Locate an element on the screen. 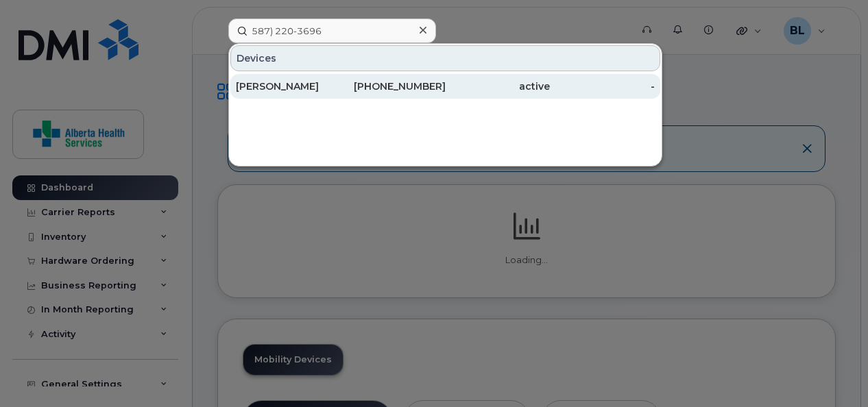 The width and height of the screenshot is (868, 407). div: active is located at coordinates (497, 86).